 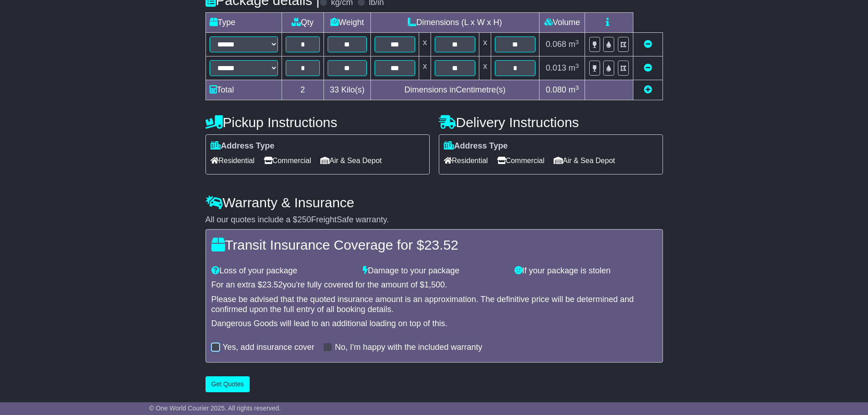 What do you see at coordinates (335, 90) in the screenshot?
I see `span: 33` at bounding box center [335, 90].